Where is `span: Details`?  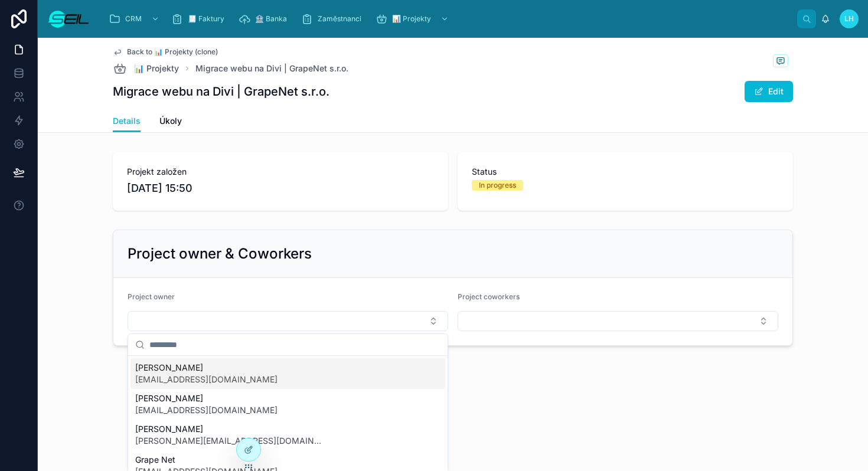 span: Details is located at coordinates (126, 121).